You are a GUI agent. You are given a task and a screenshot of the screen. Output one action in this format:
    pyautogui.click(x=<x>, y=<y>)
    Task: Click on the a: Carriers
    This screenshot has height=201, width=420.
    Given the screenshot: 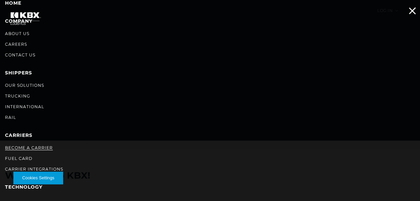 What is the action you would take?
    pyautogui.click(x=19, y=135)
    